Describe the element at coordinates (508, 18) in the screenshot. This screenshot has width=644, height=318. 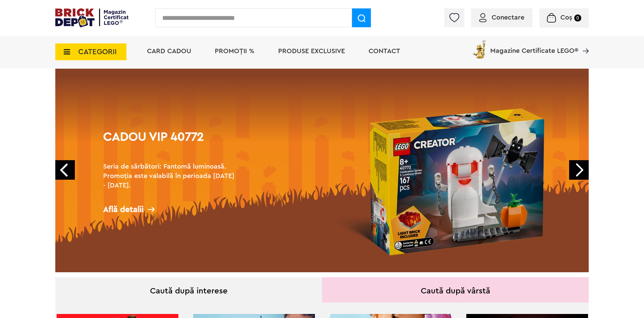
I see `span: Conectare` at that location.